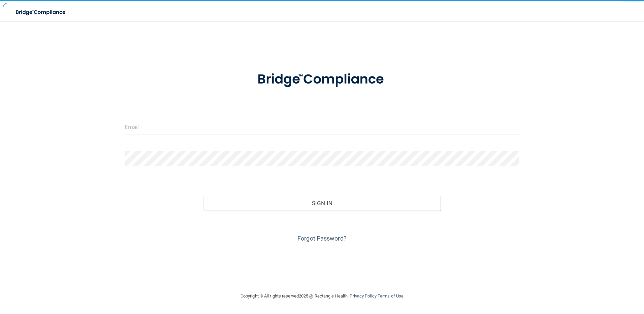 Image resolution: width=644 pixels, height=314 pixels. I want to click on a: Forgot Password?, so click(322, 238).